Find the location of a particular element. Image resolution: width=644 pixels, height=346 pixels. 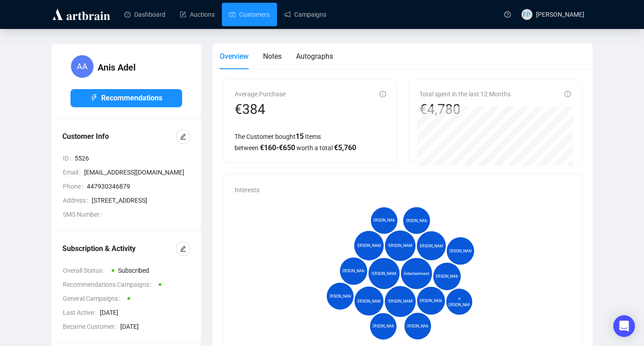

span: 447930346879 is located at coordinates (138, 187).